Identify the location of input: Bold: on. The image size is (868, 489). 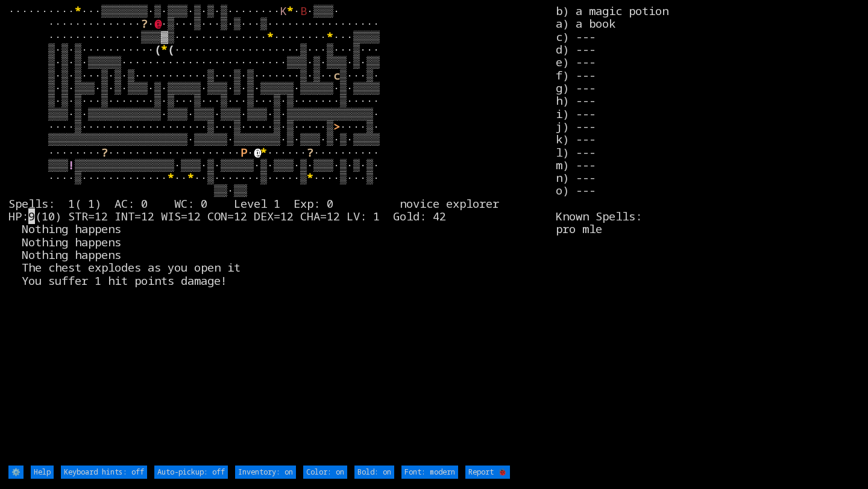
(374, 472).